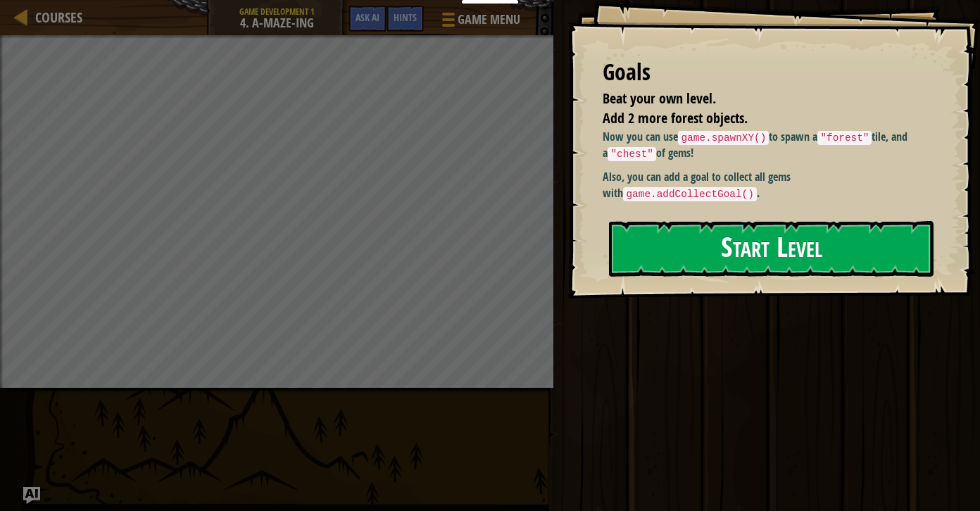  Describe the element at coordinates (756, 98) in the screenshot. I see `li: Beat your own level.` at that location.